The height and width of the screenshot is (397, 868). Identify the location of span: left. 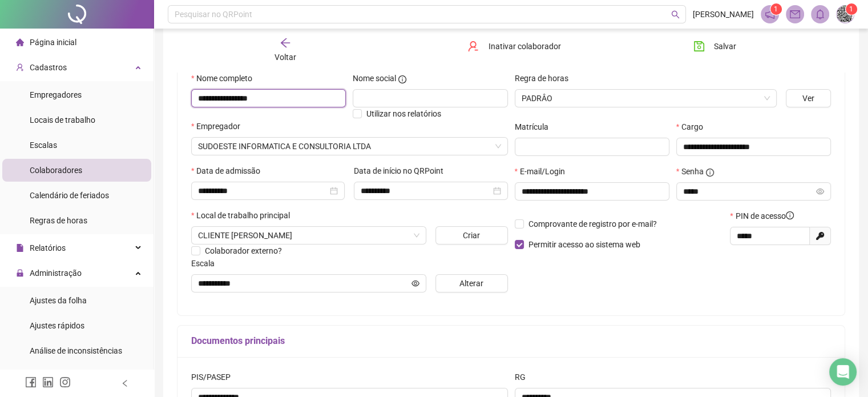
(125, 383).